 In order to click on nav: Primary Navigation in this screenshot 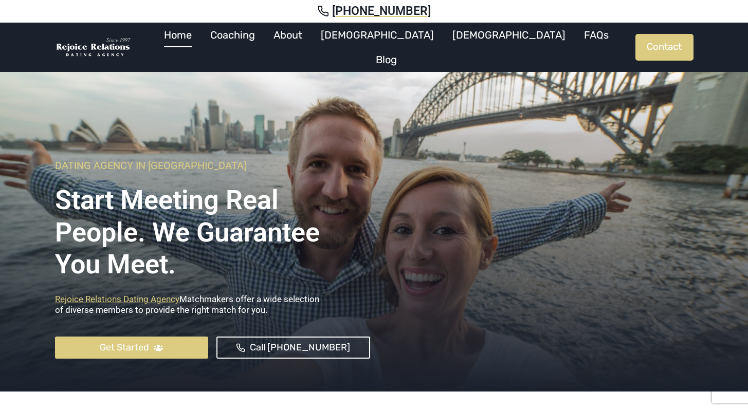, I will do `click(386, 47)`.